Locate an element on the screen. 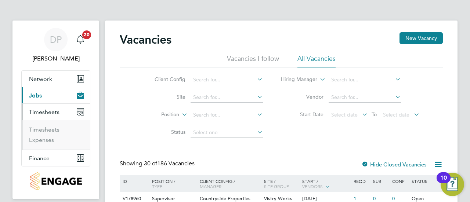 This screenshot has height=202, width=470. label: Start Date is located at coordinates (302, 114).